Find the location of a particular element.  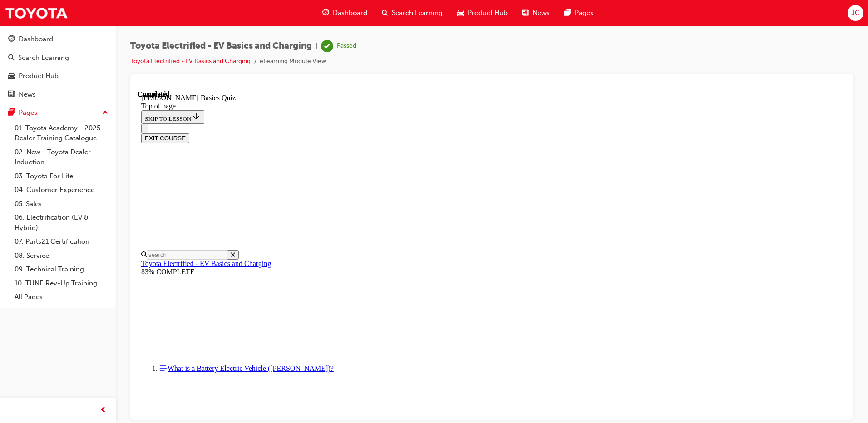

button: Close navigation menu is located at coordinates (7, 38).